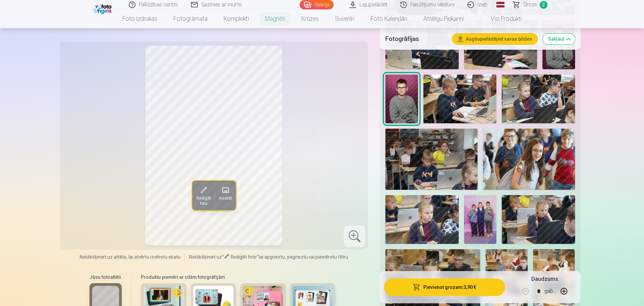  Describe the element at coordinates (140, 19) in the screenshot. I see `a: Foto izdrukas` at that location.